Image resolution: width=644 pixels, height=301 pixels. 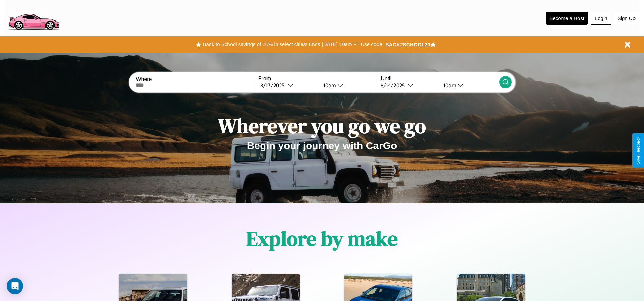 What do you see at coordinates (626, 18) in the screenshot?
I see `button: Sign Up` at bounding box center [626, 18].